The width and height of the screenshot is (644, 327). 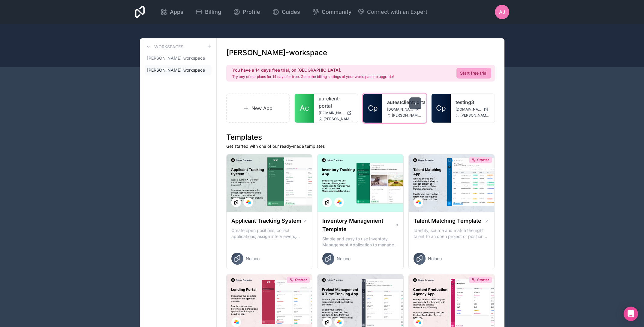 I want to click on a: Billing, so click(x=208, y=12).